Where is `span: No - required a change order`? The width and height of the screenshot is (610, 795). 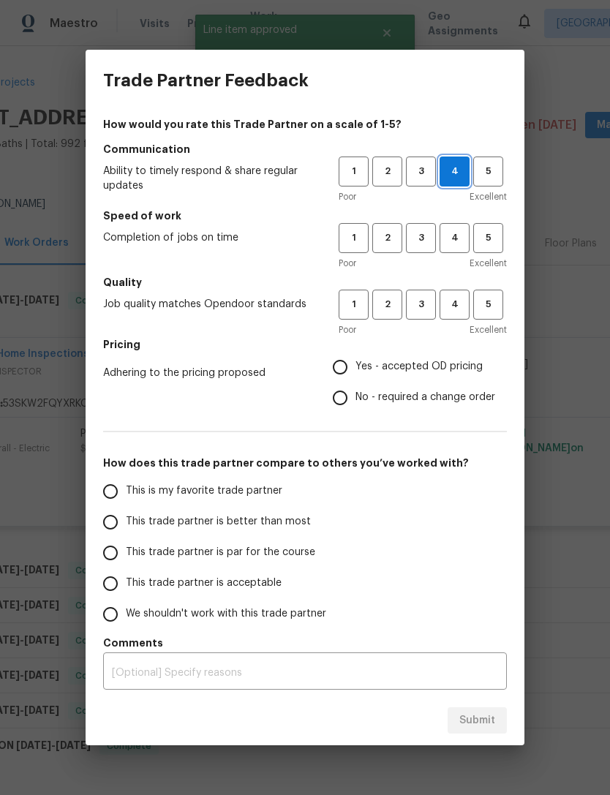
span: No - required a change order is located at coordinates (425, 397).